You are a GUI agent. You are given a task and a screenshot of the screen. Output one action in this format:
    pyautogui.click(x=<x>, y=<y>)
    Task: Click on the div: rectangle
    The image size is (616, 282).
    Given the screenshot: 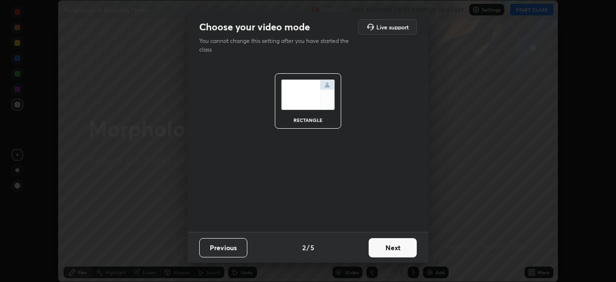 What is the action you would take?
    pyautogui.click(x=308, y=120)
    